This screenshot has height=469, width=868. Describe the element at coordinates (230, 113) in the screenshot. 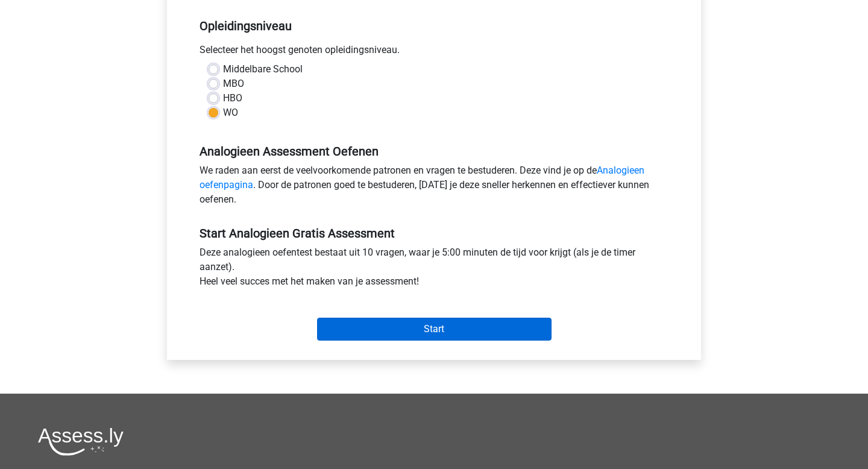

I see `label: WO` at that location.